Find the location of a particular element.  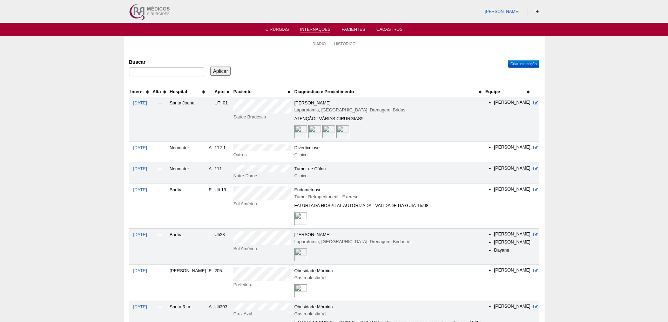

div: Outros is located at coordinates (262, 155).